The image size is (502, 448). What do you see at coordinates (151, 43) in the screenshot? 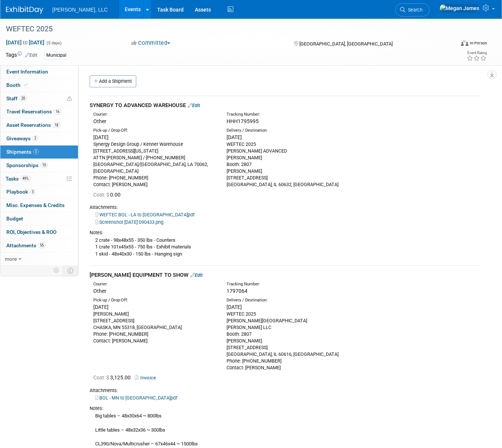
I see `button: Committed` at bounding box center [151, 43].